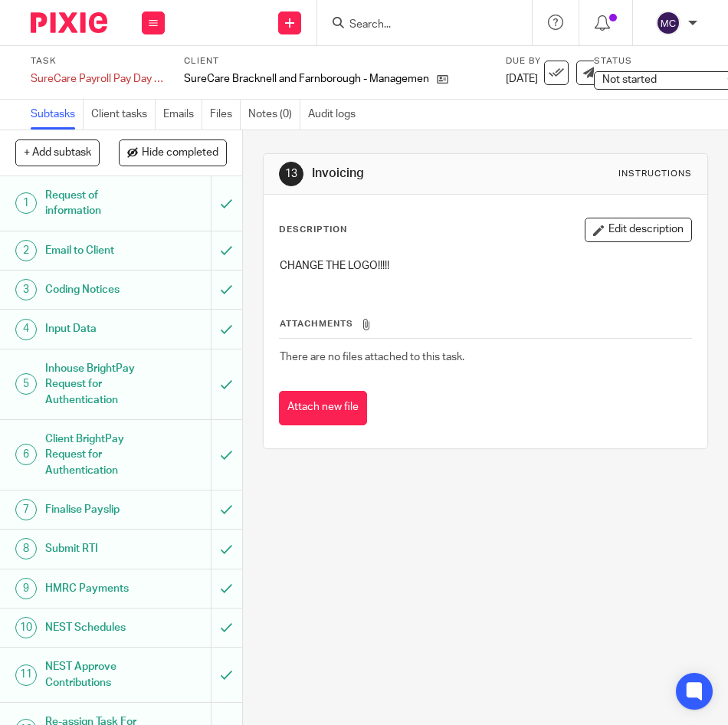 This screenshot has height=725, width=728. What do you see at coordinates (638, 230) in the screenshot?
I see `button: Edit description` at bounding box center [638, 230].